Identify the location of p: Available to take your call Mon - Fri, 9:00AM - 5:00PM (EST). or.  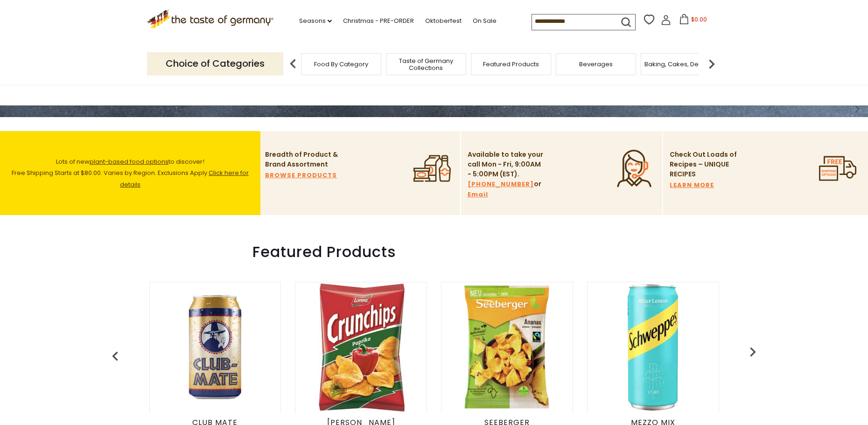
(505, 175).